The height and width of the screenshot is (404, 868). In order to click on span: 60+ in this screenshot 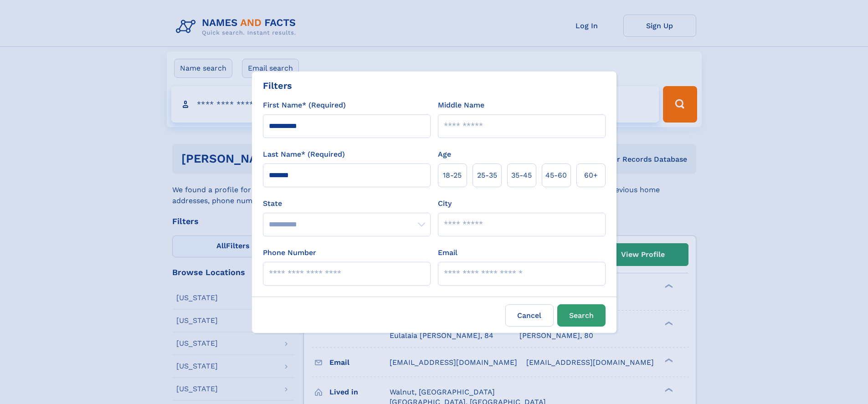, I will do `click(591, 175)`.